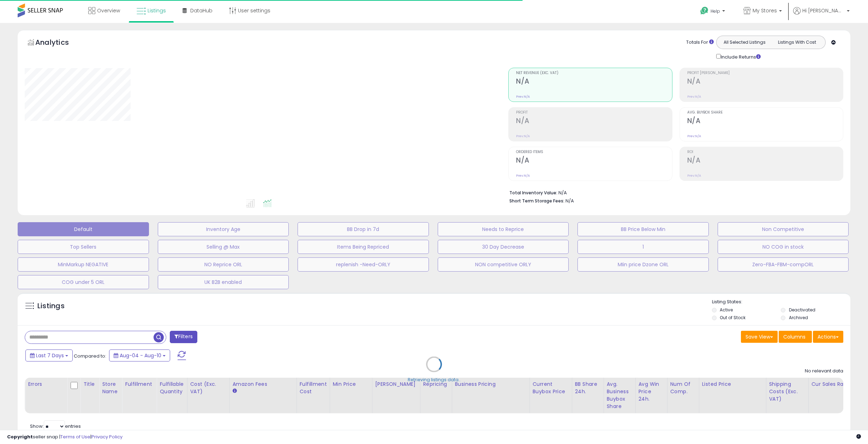 This screenshot has height=444, width=868. I want to click on button: All Selected Listings, so click(745, 43).